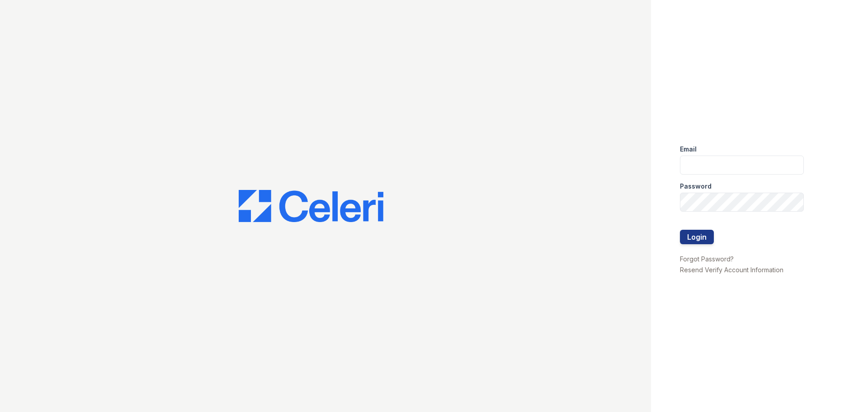 Image resolution: width=868 pixels, height=412 pixels. What do you see at coordinates (706, 259) in the screenshot?
I see `a: Forgot Password?` at bounding box center [706, 259].